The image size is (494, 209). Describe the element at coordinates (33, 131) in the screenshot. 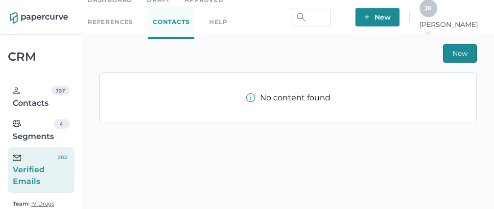

I see `div: Segments` at that location.